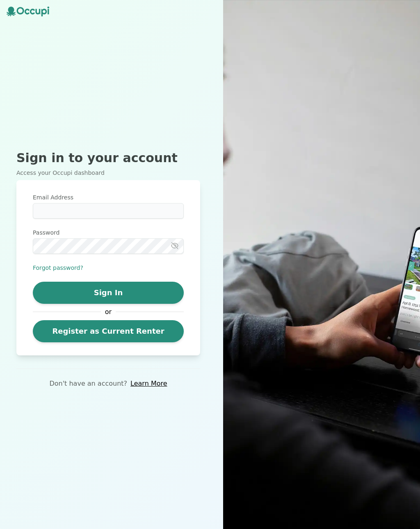 This screenshot has height=529, width=420. I want to click on p: Access your Occupi dashboard, so click(108, 173).